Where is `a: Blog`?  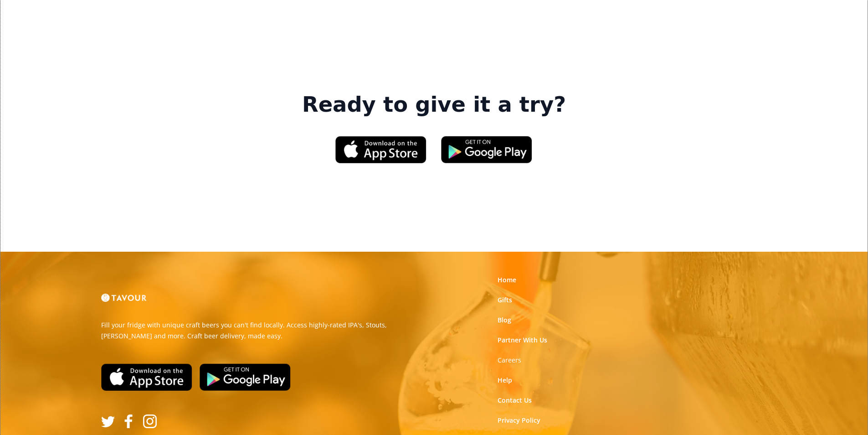
a: Blog is located at coordinates (504, 320).